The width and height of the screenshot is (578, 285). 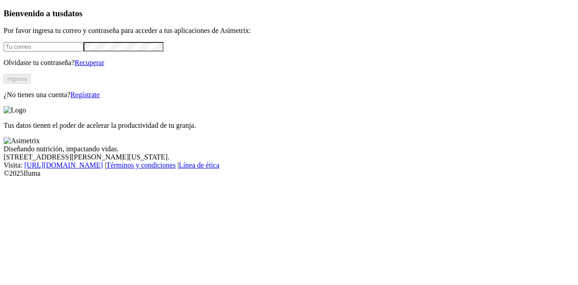 What do you see at coordinates (289, 126) in the screenshot?
I see `p: Tus datos tienen el poder de acelerar la productividad de tu granja.` at bounding box center [289, 126].